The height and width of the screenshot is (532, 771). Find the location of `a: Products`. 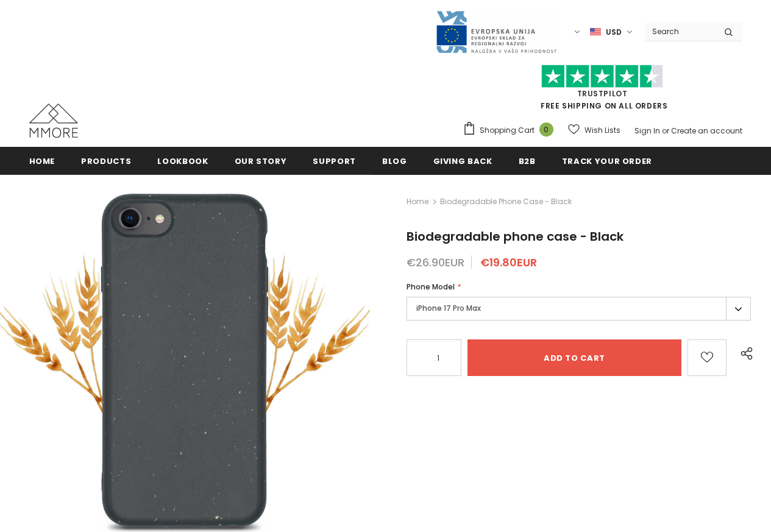

a: Products is located at coordinates (106, 161).